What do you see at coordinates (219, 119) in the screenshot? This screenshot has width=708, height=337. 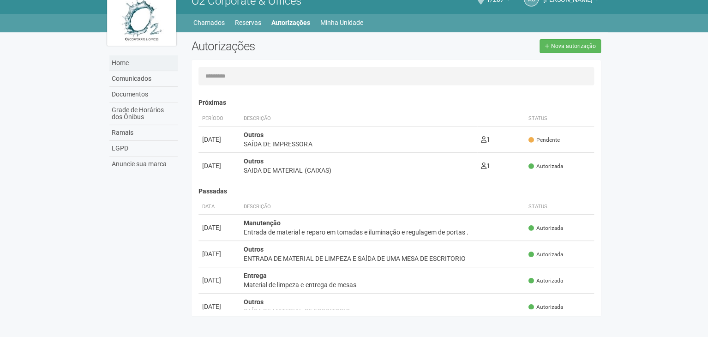 I see `th: Período` at bounding box center [219, 119].